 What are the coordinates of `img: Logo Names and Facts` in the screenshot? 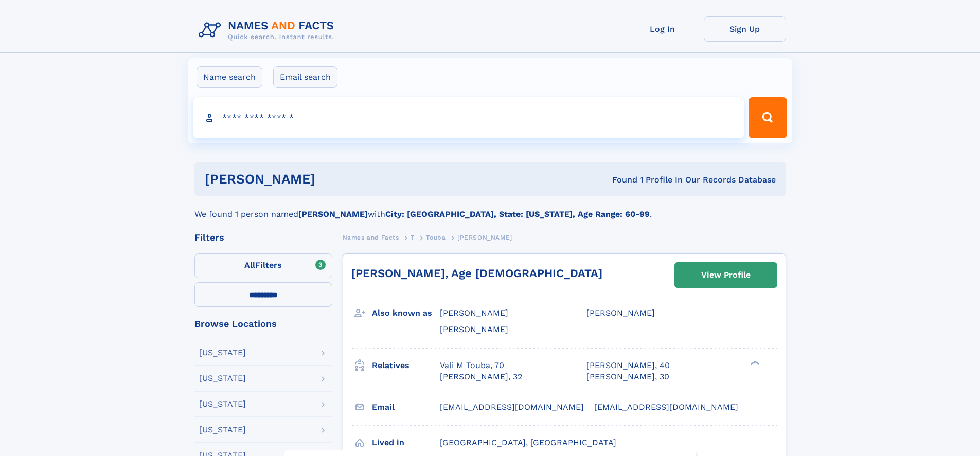 It's located at (269, 30).